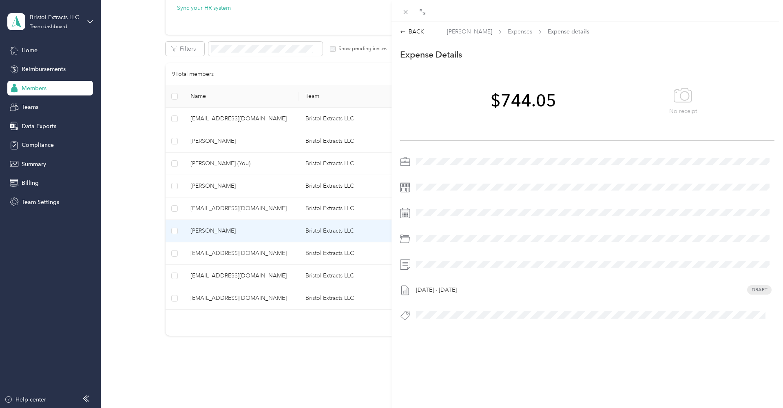 Image resolution: width=783 pixels, height=408 pixels. What do you see at coordinates (568, 31) in the screenshot?
I see `span: Expense details` at bounding box center [568, 31].